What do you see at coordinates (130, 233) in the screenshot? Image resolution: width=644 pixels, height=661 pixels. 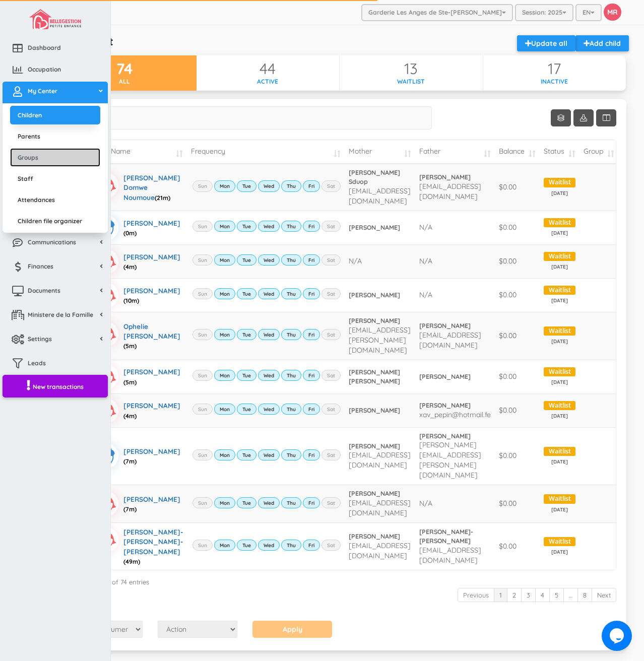 I see `span: (0m)` at bounding box center [130, 233].